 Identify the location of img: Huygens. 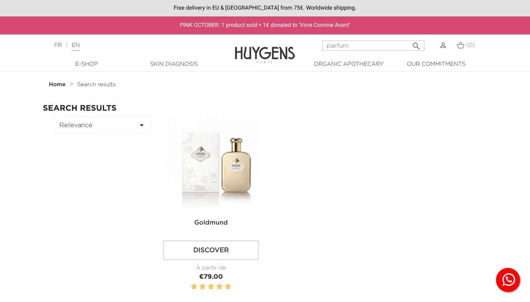
(265, 49).